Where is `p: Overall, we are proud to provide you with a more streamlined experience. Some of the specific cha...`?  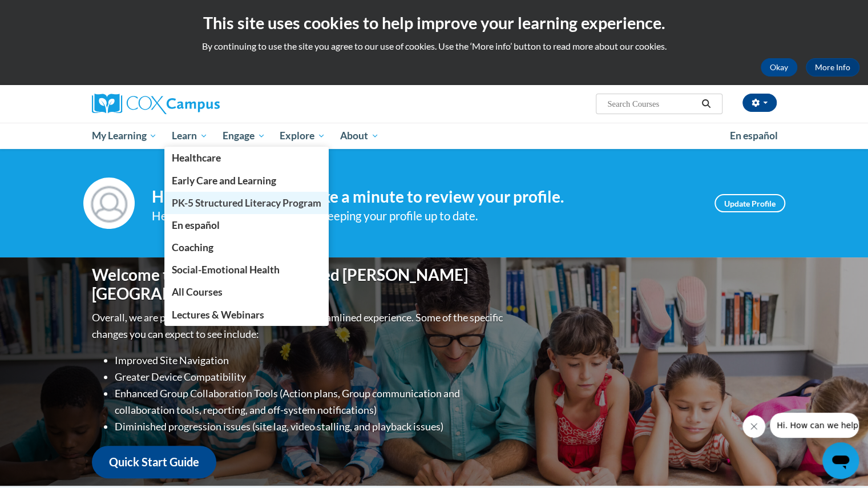 p: Overall, we are proud to provide you with a more streamlined experience. Some of the specific cha... is located at coordinates (299, 326).